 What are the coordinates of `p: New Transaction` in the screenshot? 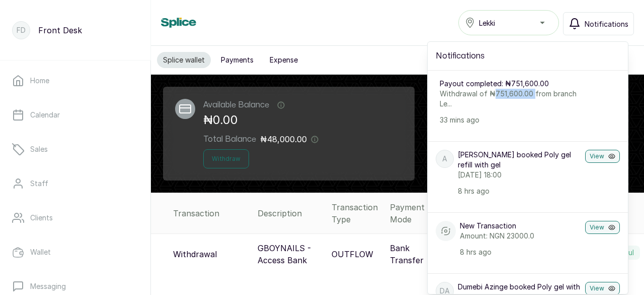 It's located at (520, 226).